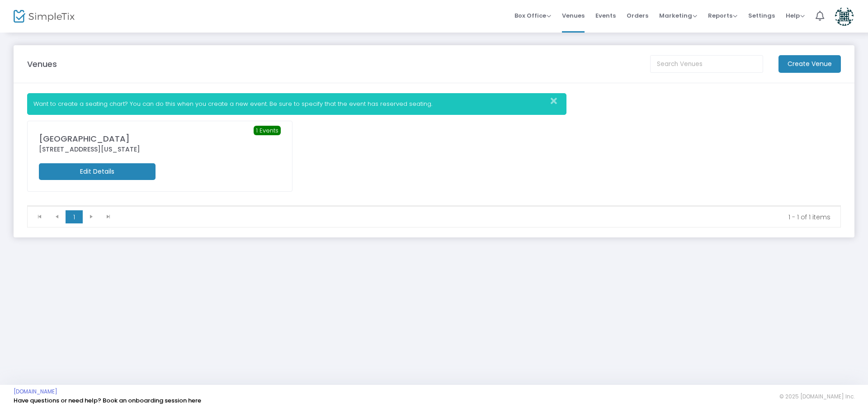 This screenshot has height=412, width=868. What do you see at coordinates (761, 15) in the screenshot?
I see `span: Settings` at bounding box center [761, 15].